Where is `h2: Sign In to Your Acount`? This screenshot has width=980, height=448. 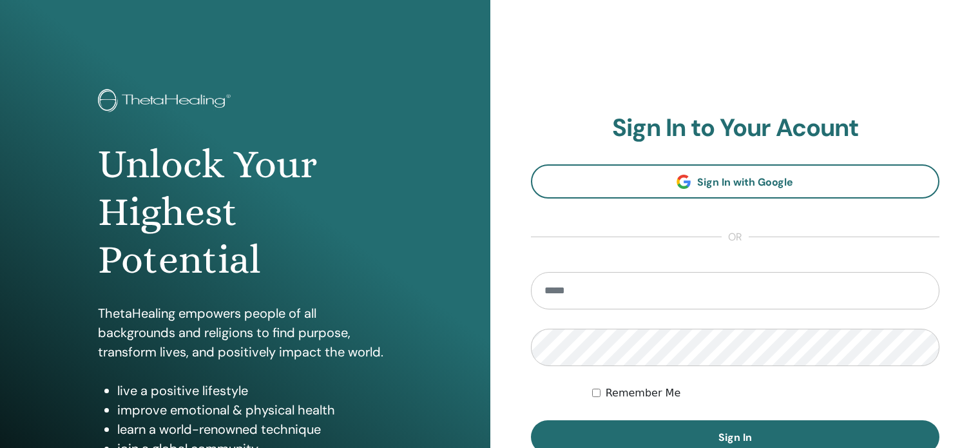
h2: Sign In to Your Acount is located at coordinates (736, 129).